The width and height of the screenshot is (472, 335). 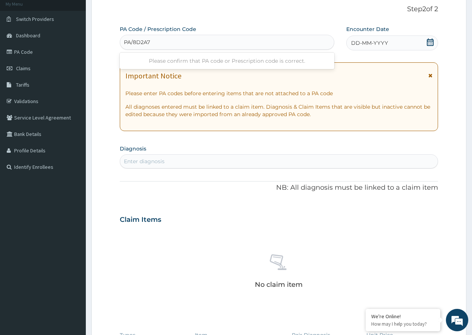 What do you see at coordinates (279, 111) in the screenshot?
I see `p: All diagnoses entered must be linked to a claim item. Diagnosis & Claim Items that are visible bu...` at bounding box center [279, 111].